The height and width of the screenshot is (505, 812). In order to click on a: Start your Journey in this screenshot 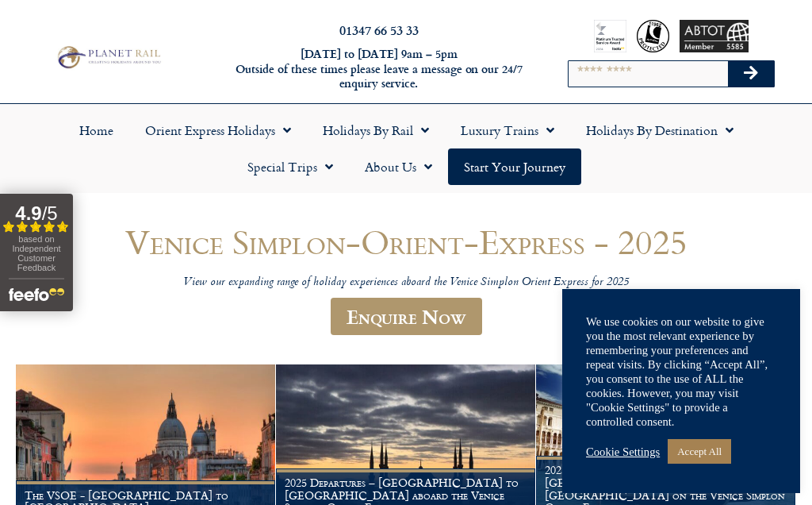, I will do `click(515, 166)`.